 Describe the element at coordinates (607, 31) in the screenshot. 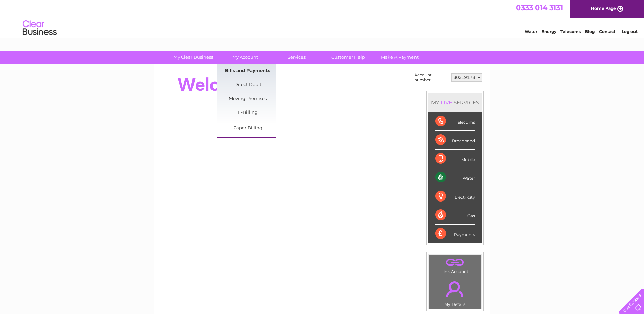

I see `a: Contact` at that location.